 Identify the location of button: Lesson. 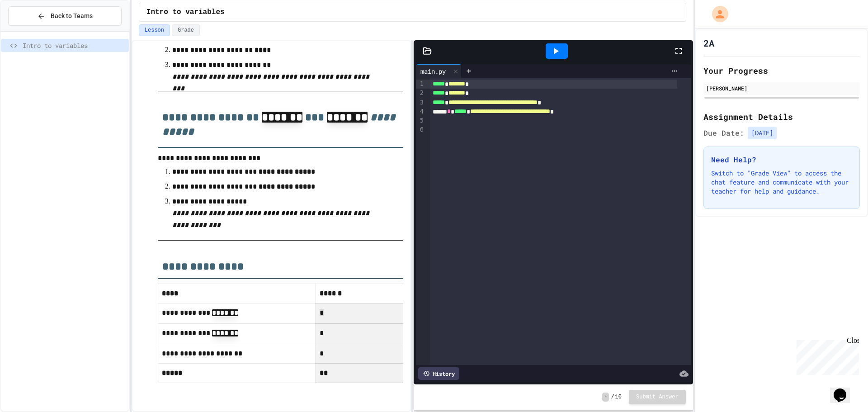
(154, 30).